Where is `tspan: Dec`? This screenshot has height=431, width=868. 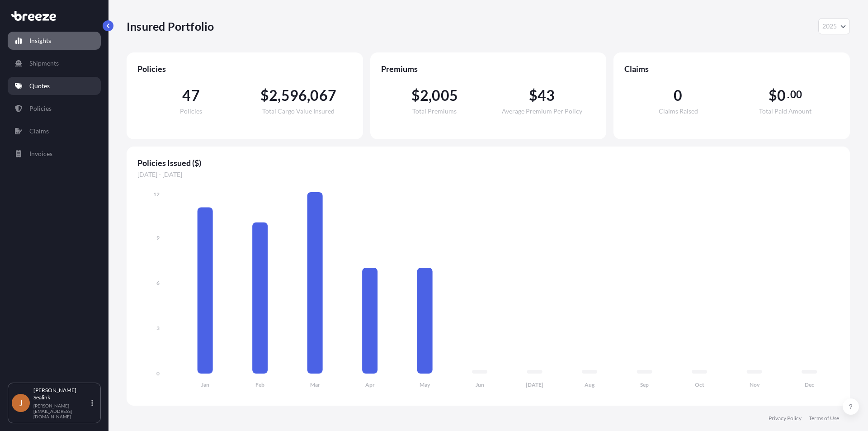 tspan: Dec is located at coordinates (809, 384).